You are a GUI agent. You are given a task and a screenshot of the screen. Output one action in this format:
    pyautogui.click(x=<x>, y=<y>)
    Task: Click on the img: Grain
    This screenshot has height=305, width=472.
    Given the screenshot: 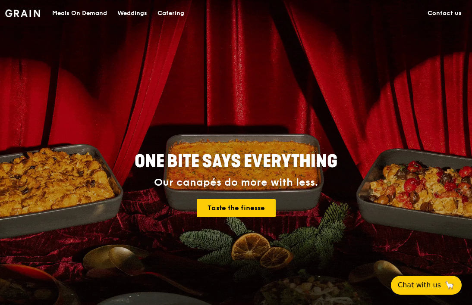 What is the action you would take?
    pyautogui.click(x=22, y=13)
    